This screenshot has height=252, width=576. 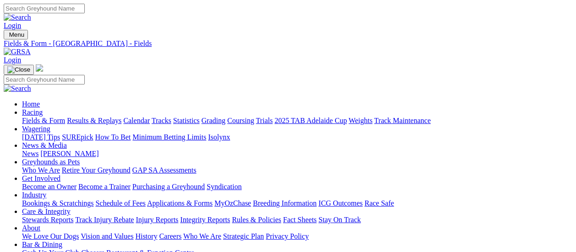 I want to click on a: Stay On Track, so click(x=340, y=219).